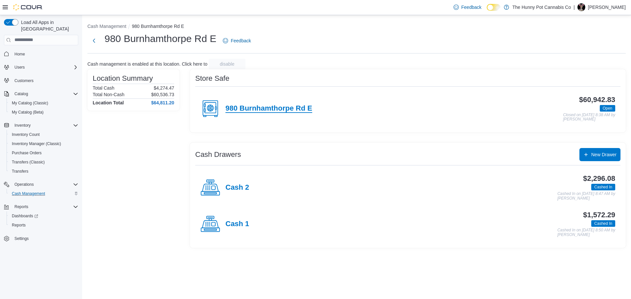 This screenshot has width=631, height=299. Describe the element at coordinates (227, 64) in the screenshot. I see `button: disable` at that location.